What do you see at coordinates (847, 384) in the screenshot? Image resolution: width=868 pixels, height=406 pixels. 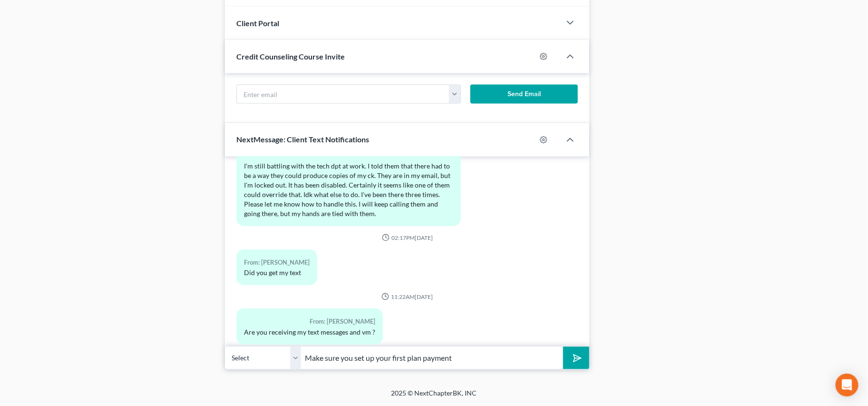 I see `div: Open Intercom Messenger` at bounding box center [847, 384].